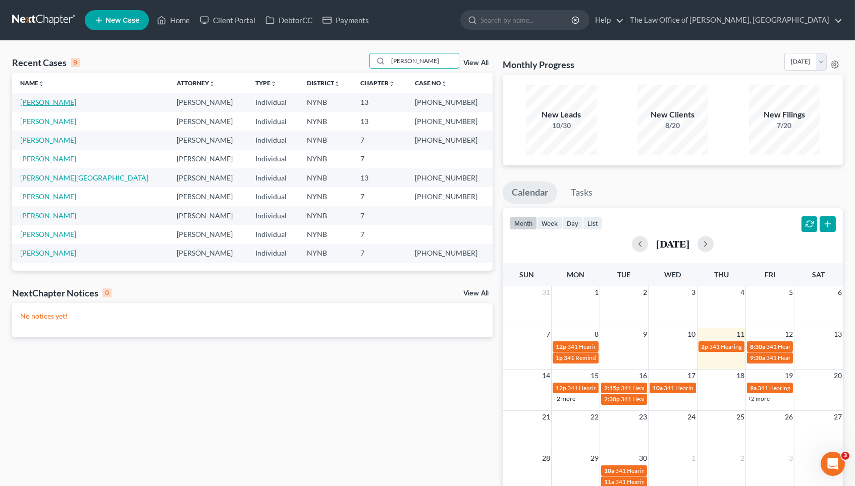  Describe the element at coordinates (228, 20) in the screenshot. I see `a: Client Portal` at that location.